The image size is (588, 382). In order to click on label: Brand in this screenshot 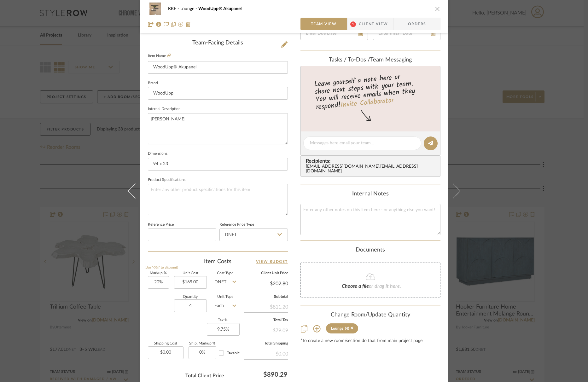, I will do `click(153, 83)`.